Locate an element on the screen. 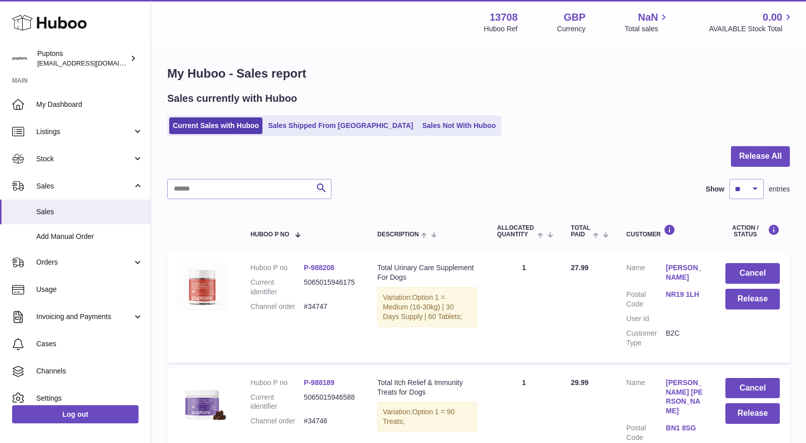 Image resolution: width=806 pixels, height=443 pixels. span: NaN is located at coordinates (648, 17).